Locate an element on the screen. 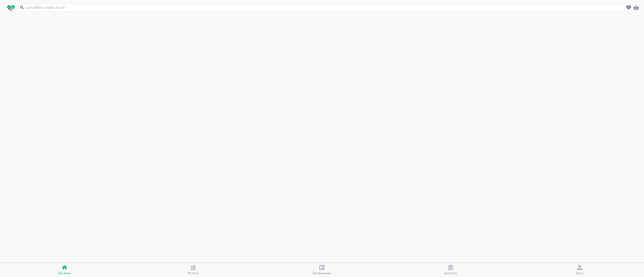  input: Cari 4000+ produk di sini is located at coordinates (324, 8).